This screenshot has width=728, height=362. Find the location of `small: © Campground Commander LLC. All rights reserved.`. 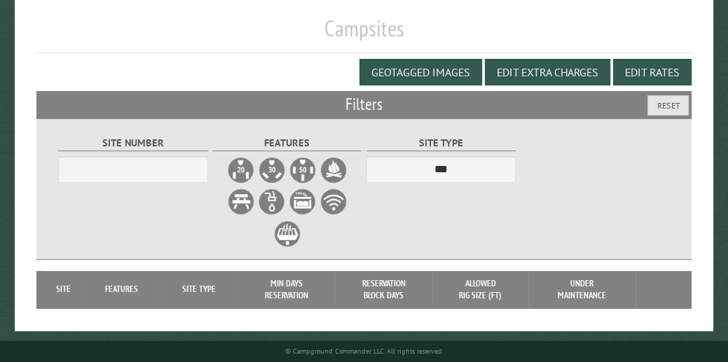

small: © Campground Commander LLC. All rights reserved. is located at coordinates (364, 351).